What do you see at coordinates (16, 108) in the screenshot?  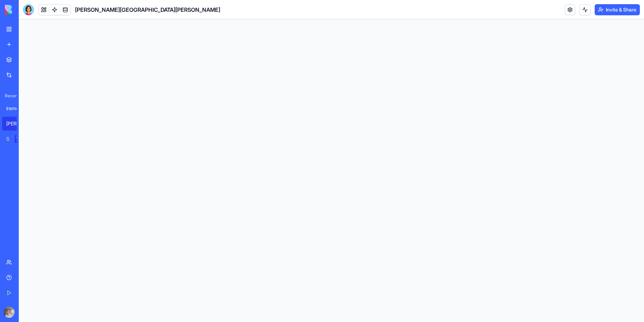 I see `div: Iremember` at bounding box center [16, 108].